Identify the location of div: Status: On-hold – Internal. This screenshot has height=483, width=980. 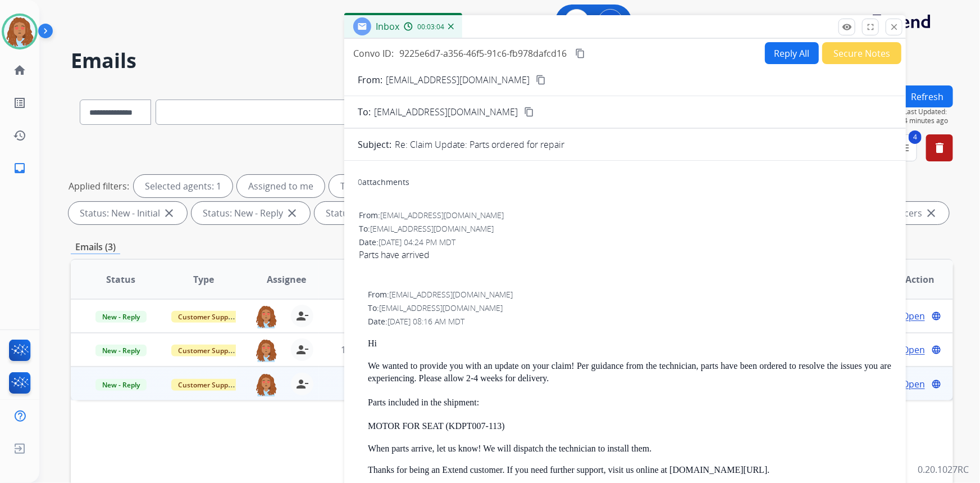
(388, 213).